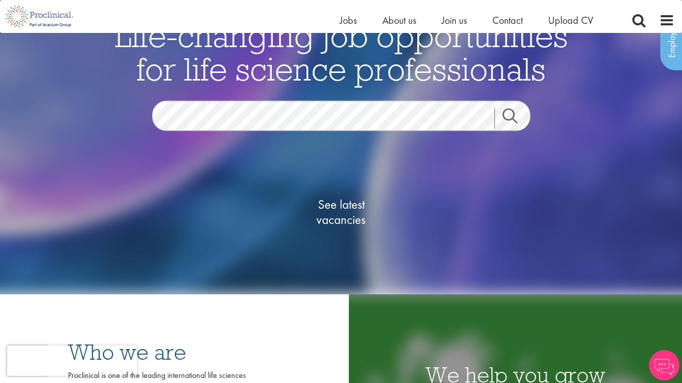  Describe the element at coordinates (516, 118) in the screenshot. I see `a: Job search submit button` at that location.